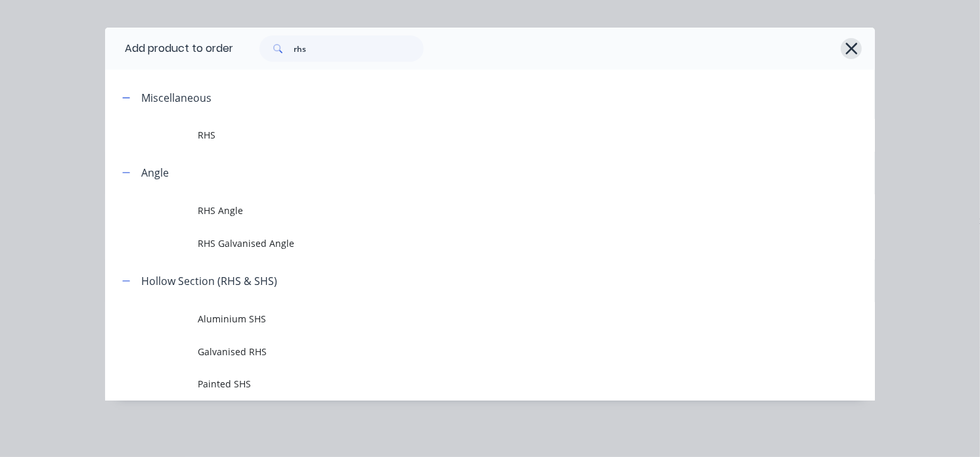  Describe the element at coordinates (468, 243) in the screenshot. I see `span: RHS Galvanised Angle` at that location.